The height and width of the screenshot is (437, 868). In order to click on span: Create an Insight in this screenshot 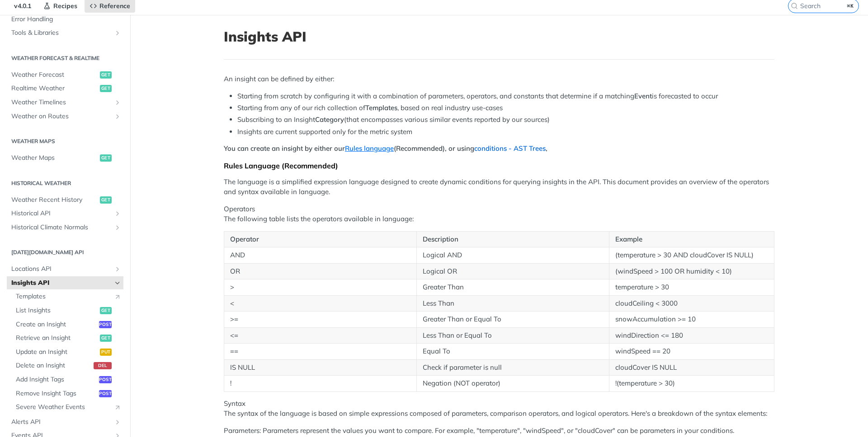, I will do `click(56, 324)`.